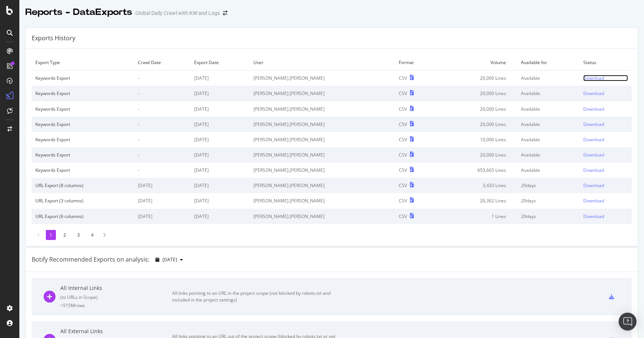  What do you see at coordinates (51, 235) in the screenshot?
I see `li: 1` at bounding box center [51, 235].